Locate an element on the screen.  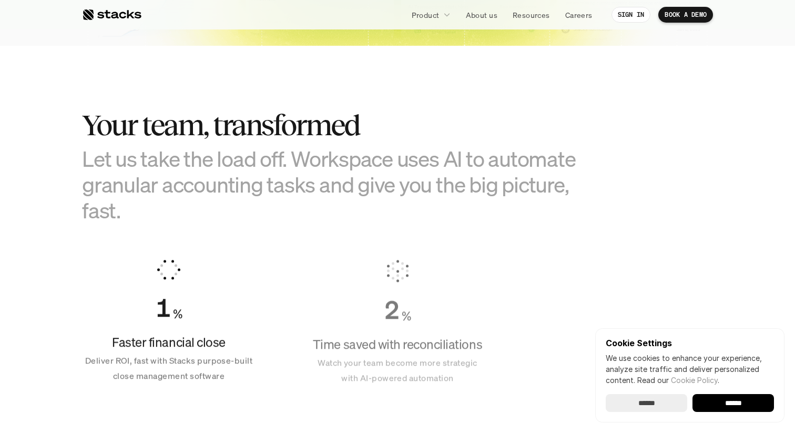
p: Careers is located at coordinates (579, 15).